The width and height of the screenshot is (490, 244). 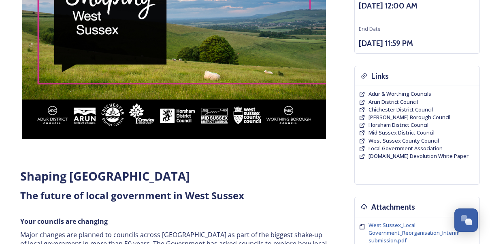 What do you see at coordinates (405, 149) in the screenshot?
I see `a: Local Government Association` at bounding box center [405, 149].